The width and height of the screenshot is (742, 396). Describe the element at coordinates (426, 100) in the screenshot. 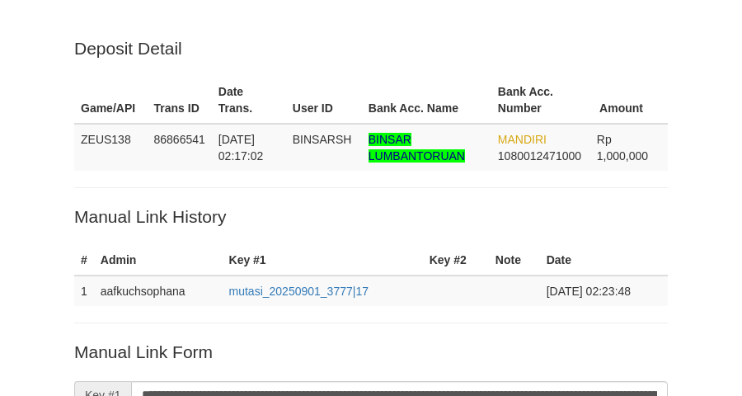

I see `th: Bank Acc. Name` at that location.